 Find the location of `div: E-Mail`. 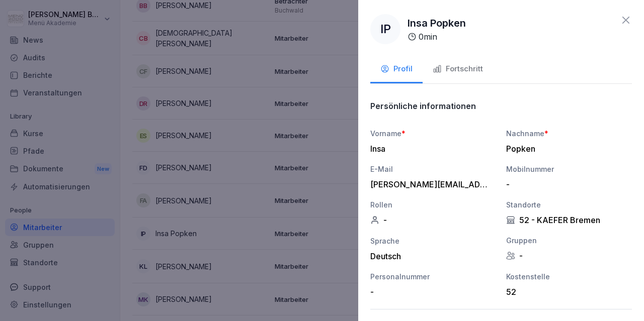

div: E-Mail is located at coordinates (433, 169).